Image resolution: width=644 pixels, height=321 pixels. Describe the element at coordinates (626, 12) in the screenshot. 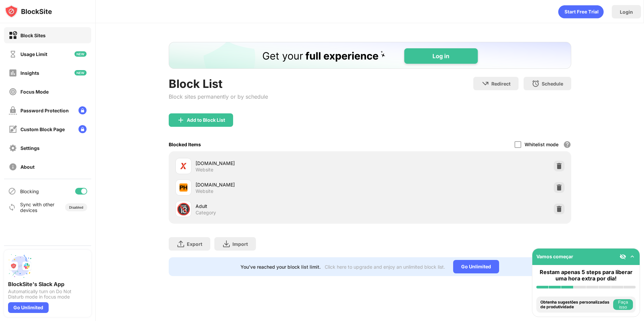

I see `div: Login` at that location.